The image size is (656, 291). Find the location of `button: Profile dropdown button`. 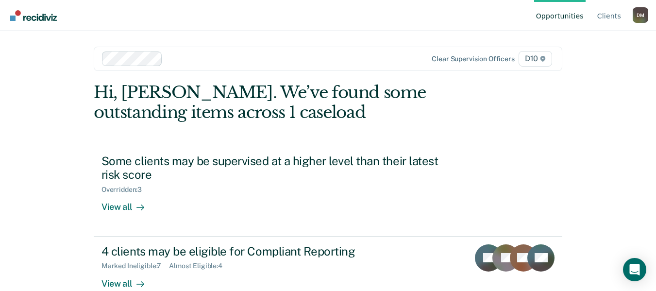

button: Profile dropdown button is located at coordinates (640, 15).